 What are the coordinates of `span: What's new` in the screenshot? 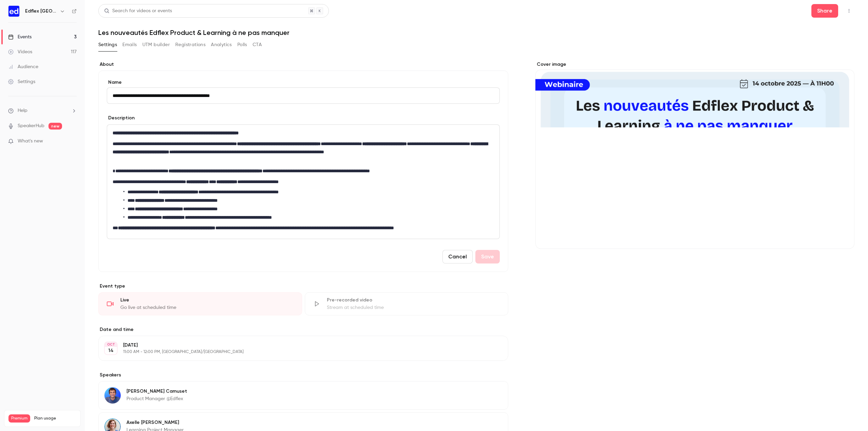 It's located at (30, 141).